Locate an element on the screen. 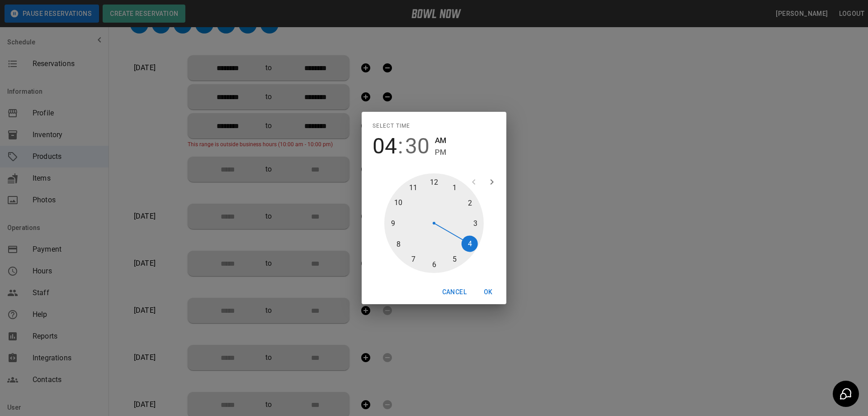  button: 04 is located at coordinates (385, 146).